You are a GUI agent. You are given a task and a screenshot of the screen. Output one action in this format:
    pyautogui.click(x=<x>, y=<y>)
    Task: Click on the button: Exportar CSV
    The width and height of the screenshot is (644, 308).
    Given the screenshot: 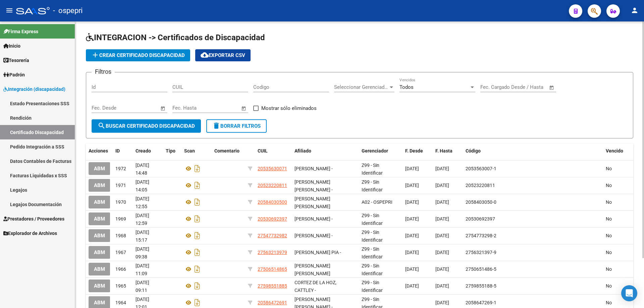 What is the action you would take?
    pyautogui.click(x=223, y=55)
    